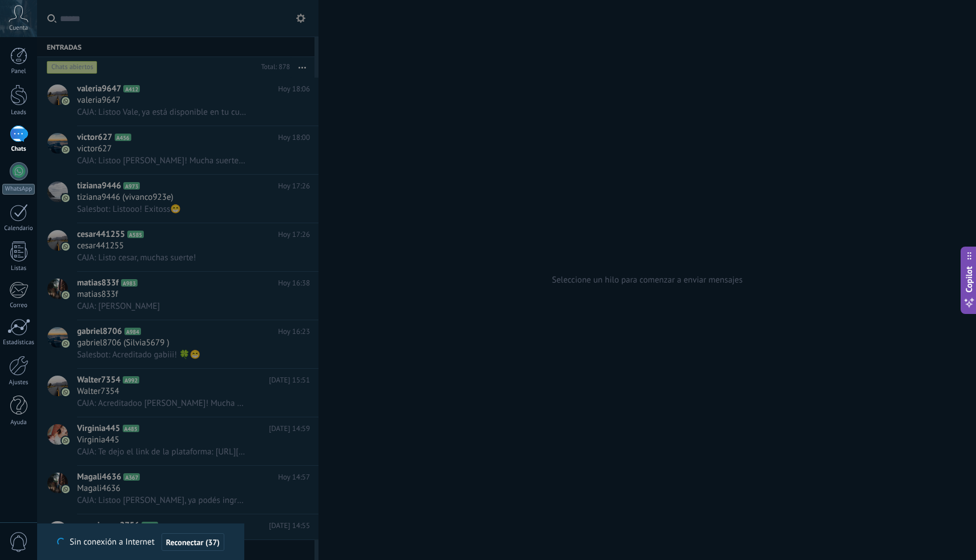 The image size is (976, 560). Describe the element at coordinates (19, 343) in the screenshot. I see `div: Estadísticas` at that location.